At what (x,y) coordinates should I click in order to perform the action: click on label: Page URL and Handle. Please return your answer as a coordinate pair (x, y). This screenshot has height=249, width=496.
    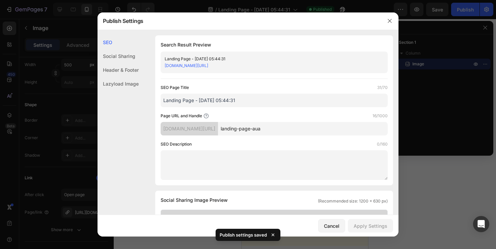
    Looking at the image, I should click on (181, 116).